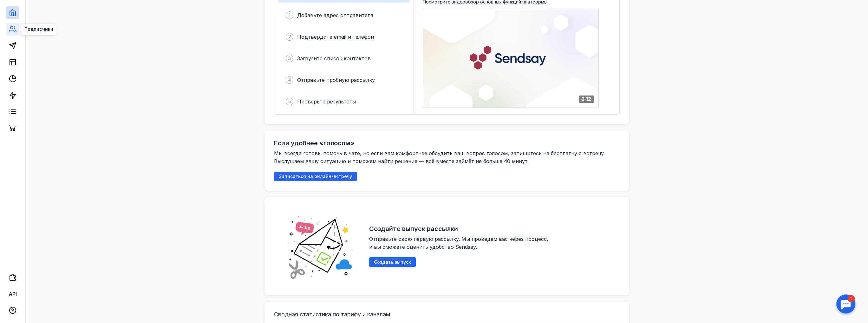 The height and width of the screenshot is (323, 868). I want to click on span: Добавьте адрес отправителя, so click(335, 15).